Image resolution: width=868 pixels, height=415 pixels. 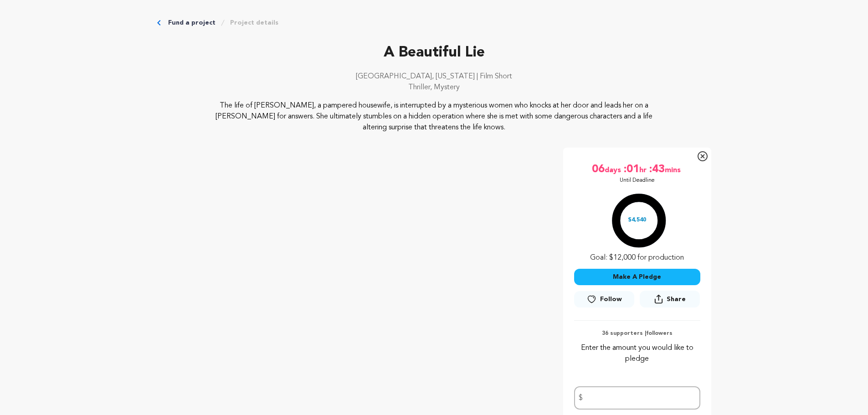 I want to click on div: Breadcrumb, so click(x=434, y=22).